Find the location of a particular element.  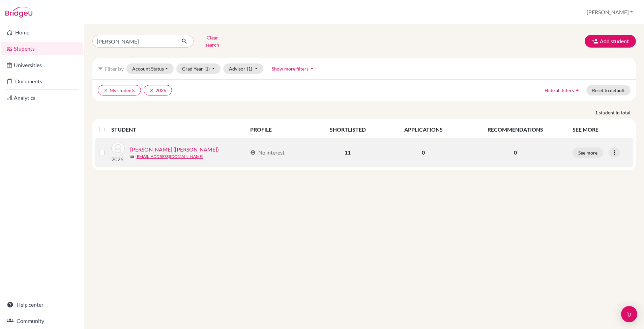

div: No interest is located at coordinates (268, 153).